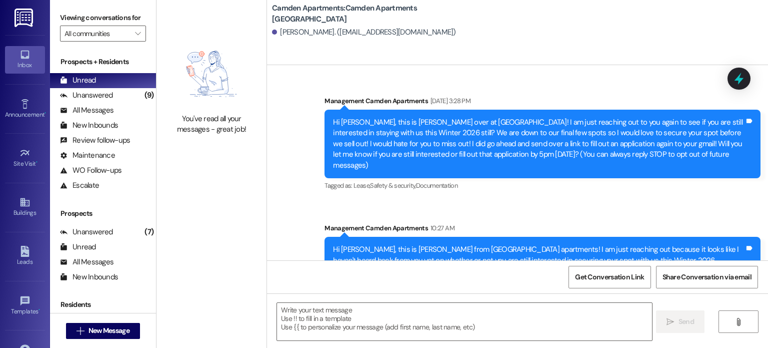 Image resolution: width=768 pixels, height=348 pixels. Describe the element at coordinates (393, 185) in the screenshot. I see `span: Safety & security ,` at that location.